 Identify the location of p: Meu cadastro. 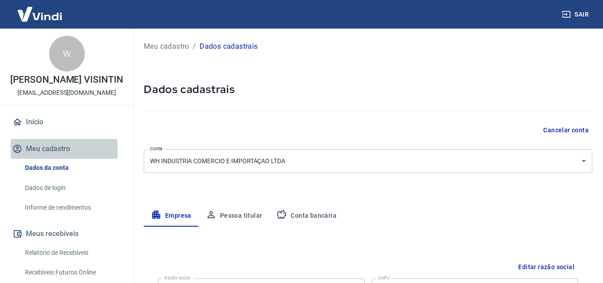
(167, 46).